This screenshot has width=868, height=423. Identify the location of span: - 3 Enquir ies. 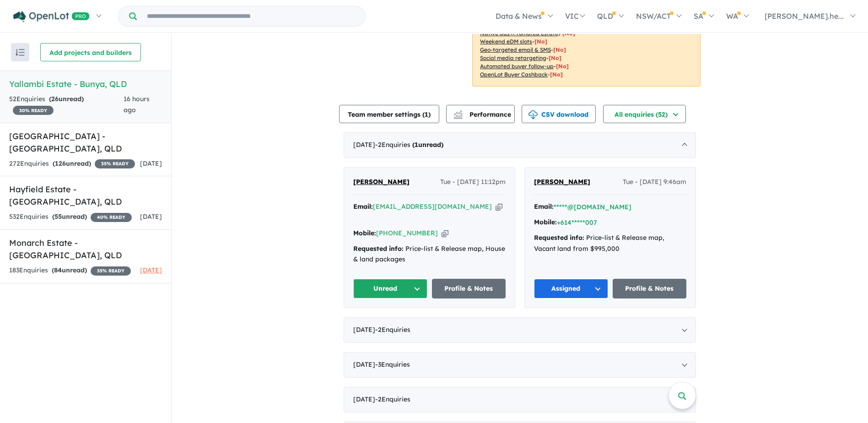
(392, 364).